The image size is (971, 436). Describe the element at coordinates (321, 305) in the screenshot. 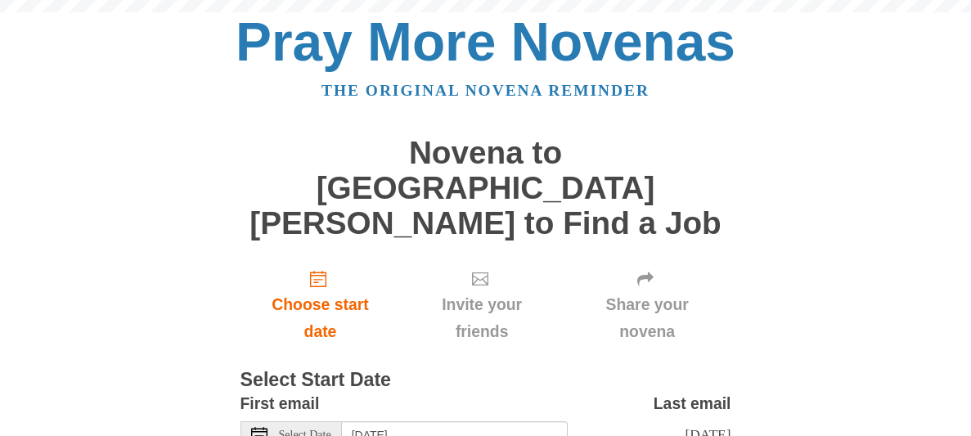

I see `a: Choose start date` at that location.